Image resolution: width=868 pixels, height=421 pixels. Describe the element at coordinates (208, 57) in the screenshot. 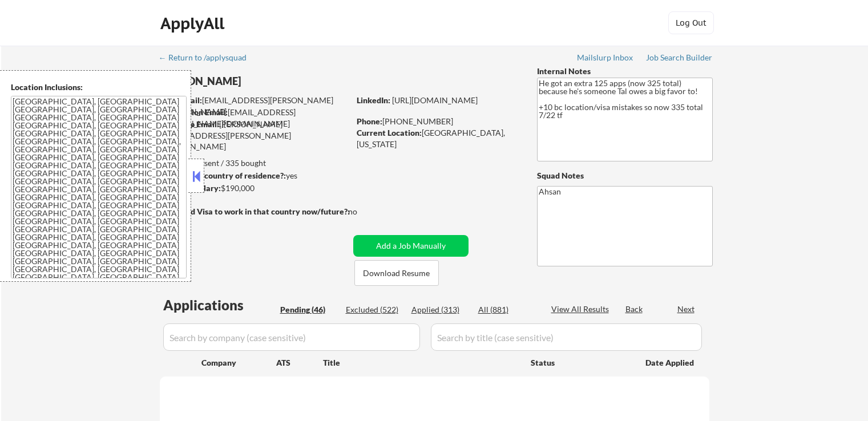

I see `div: ← Return to /applysquad` at that location.